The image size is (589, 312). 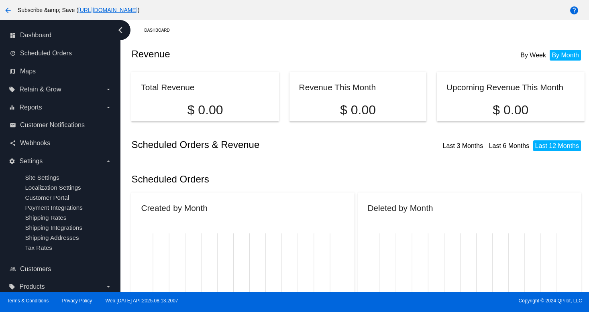 I want to click on a: update Scheduled Orders, so click(x=61, y=53).